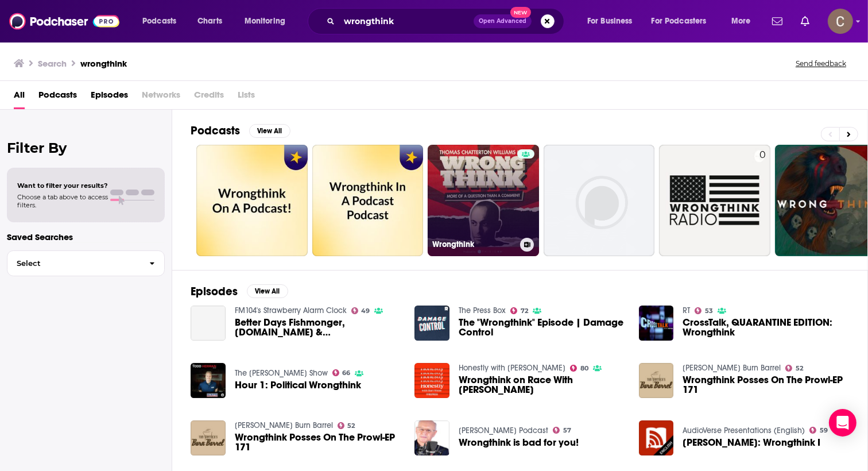 The width and height of the screenshot is (868, 471). Describe the element at coordinates (53, 63) in the screenshot. I see `h3: Search` at that location.